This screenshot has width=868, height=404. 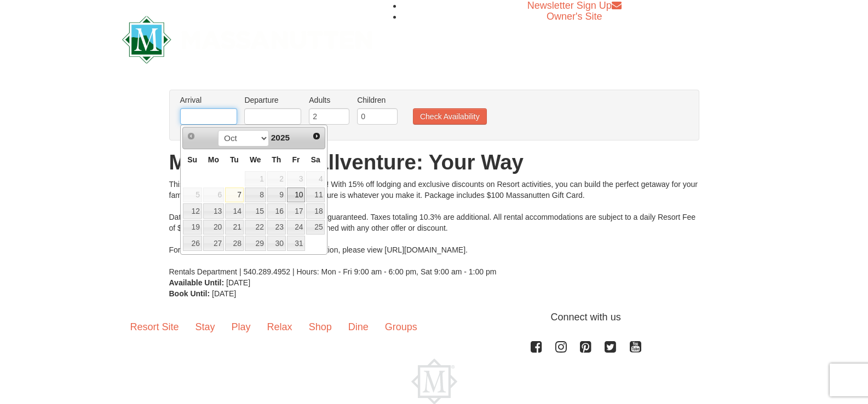 What do you see at coordinates (214, 211) in the screenshot?
I see `a: 13` at bounding box center [214, 211].